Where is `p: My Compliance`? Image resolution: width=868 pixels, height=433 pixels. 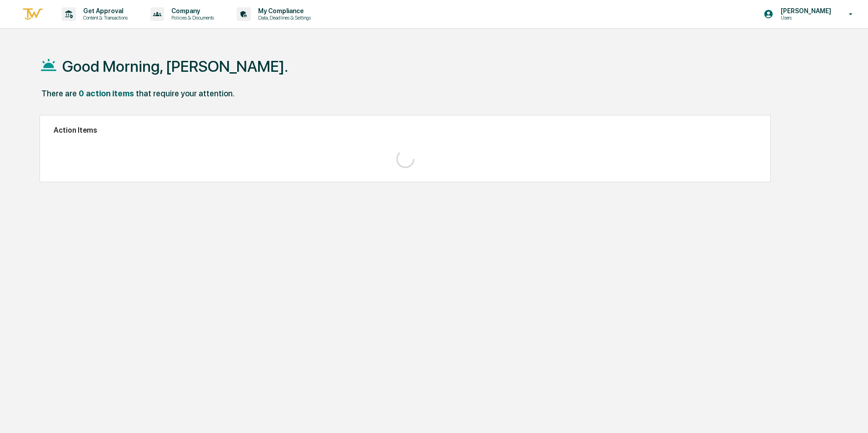 p: My Compliance is located at coordinates (283, 11).